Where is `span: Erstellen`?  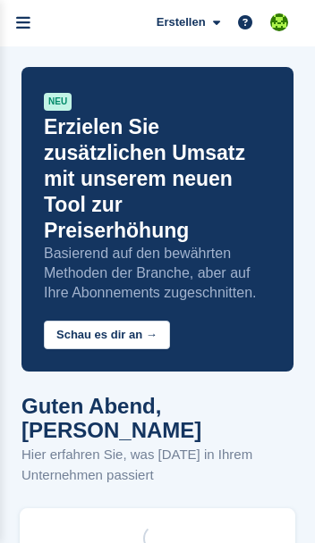
span: Erstellen is located at coordinates (180, 22).